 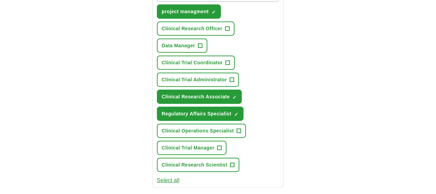 I want to click on span: Regulatory Affairs Specialist, so click(x=197, y=114).